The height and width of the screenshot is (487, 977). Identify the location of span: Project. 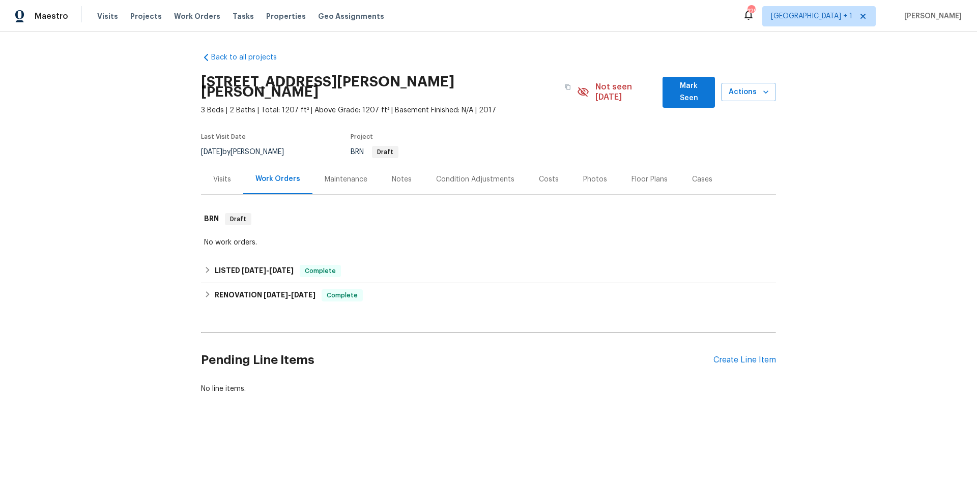
(362, 137).